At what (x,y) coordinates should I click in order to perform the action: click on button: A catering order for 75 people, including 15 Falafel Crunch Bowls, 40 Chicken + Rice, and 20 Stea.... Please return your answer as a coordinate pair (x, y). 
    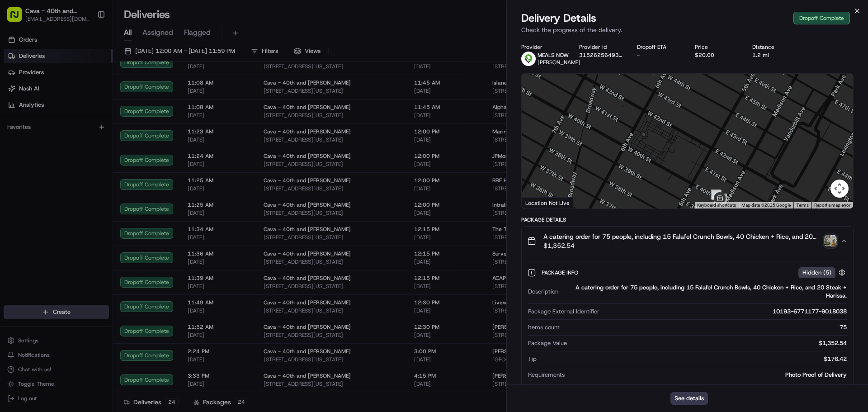
    Looking at the image, I should click on (688, 241).